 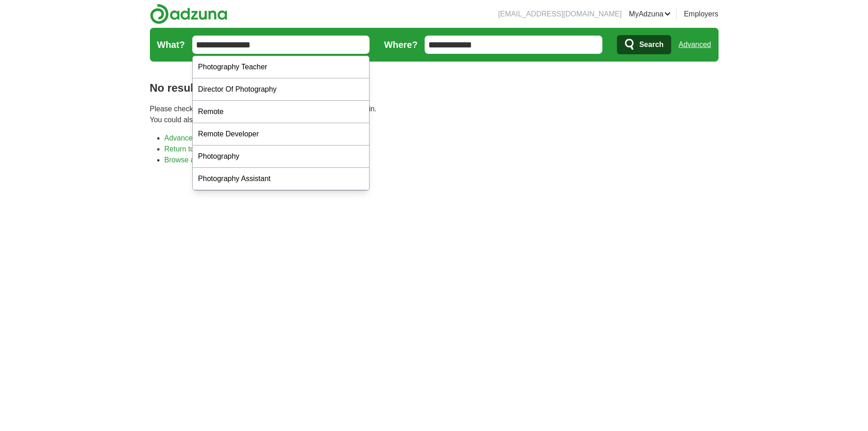 What do you see at coordinates (644, 45) in the screenshot?
I see `button: Search` at bounding box center [644, 45].